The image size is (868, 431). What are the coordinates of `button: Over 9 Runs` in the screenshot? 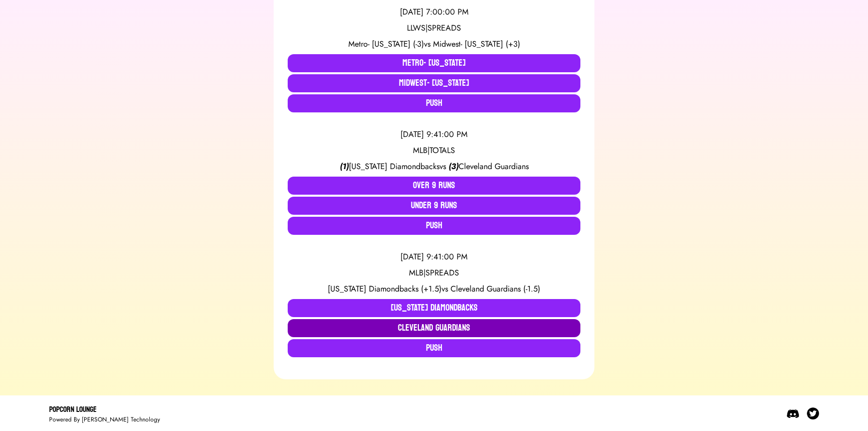 It's located at (434, 186).